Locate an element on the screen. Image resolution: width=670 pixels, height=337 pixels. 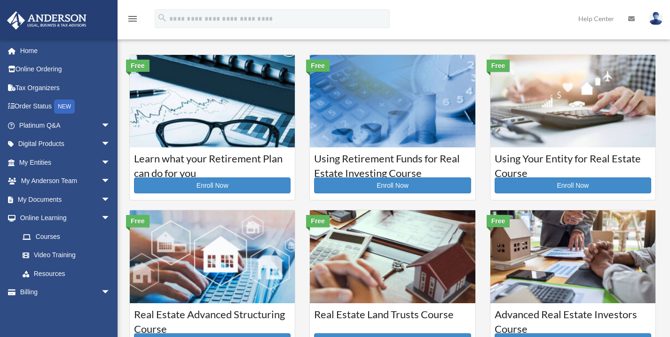
a: Tax Organizers is located at coordinates (65, 88).